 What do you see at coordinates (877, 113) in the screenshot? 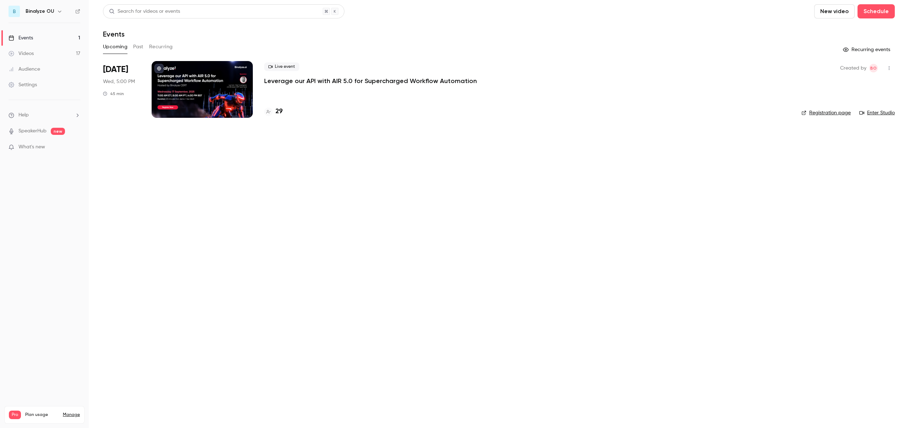
I see `a: Enter Studio` at bounding box center [877, 113].